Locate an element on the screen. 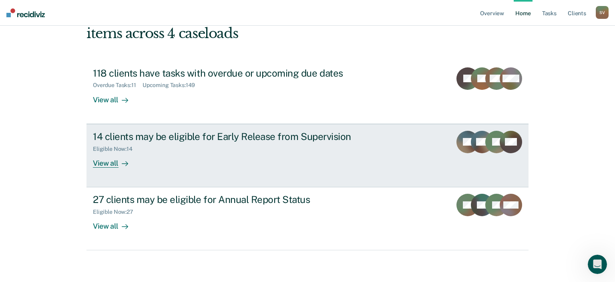 The height and width of the screenshot is (282, 615). img: Recidiviz is located at coordinates (26, 13).